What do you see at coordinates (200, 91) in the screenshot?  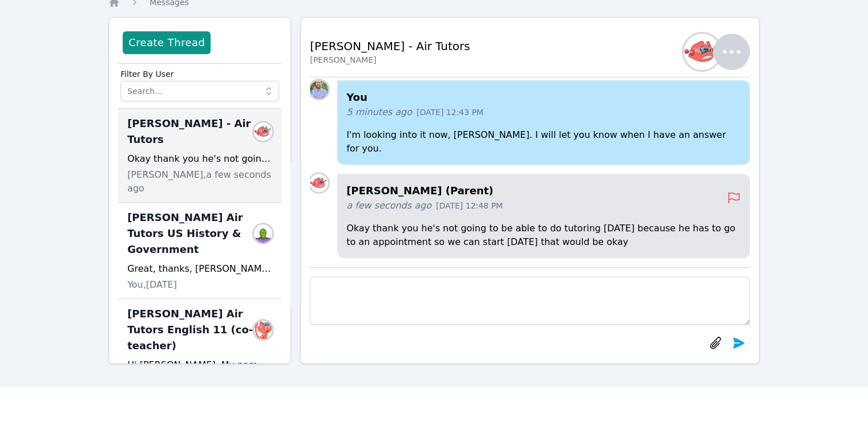 I see `input: Search...` at bounding box center [200, 91].